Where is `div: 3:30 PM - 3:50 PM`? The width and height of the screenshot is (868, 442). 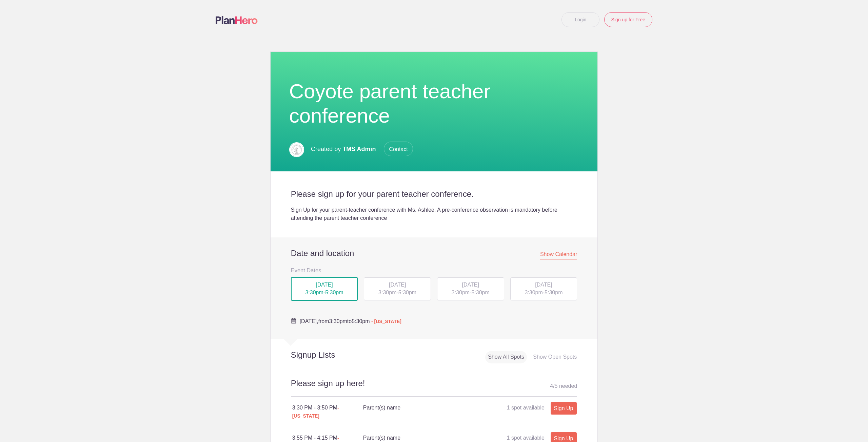 div: 3:30 PM - 3:50 PM is located at coordinates (327, 412).